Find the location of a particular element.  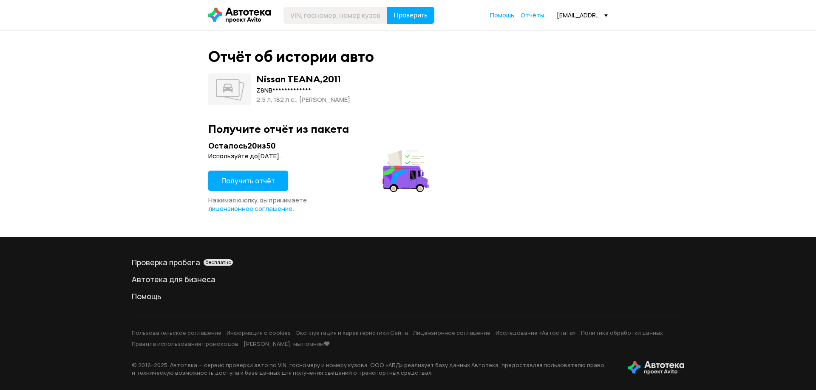

a: Эксплуатация и характеристики Сайта is located at coordinates (352, 333).